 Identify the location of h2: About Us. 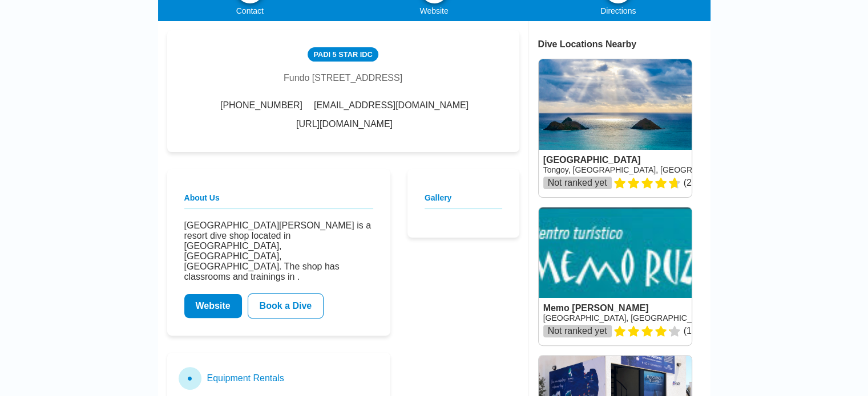
(279, 201).